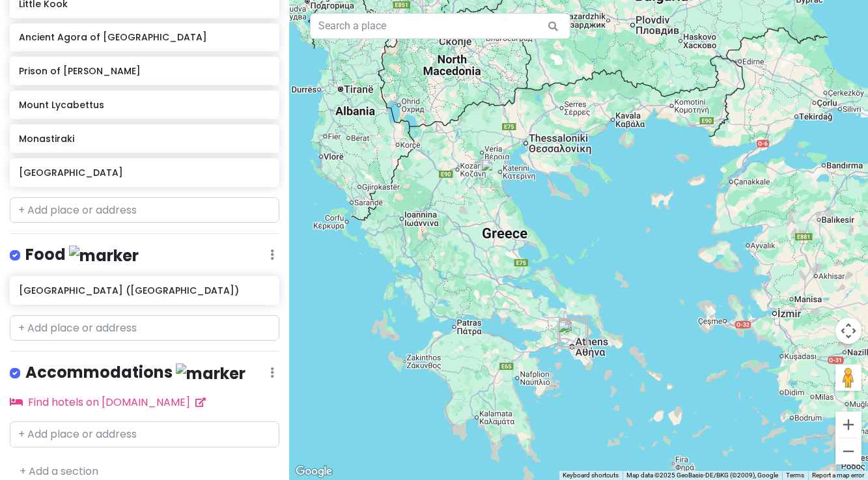 This screenshot has height=480, width=868. What do you see at coordinates (574, 333) in the screenshot?
I see `div: Monastiraki` at bounding box center [574, 333].